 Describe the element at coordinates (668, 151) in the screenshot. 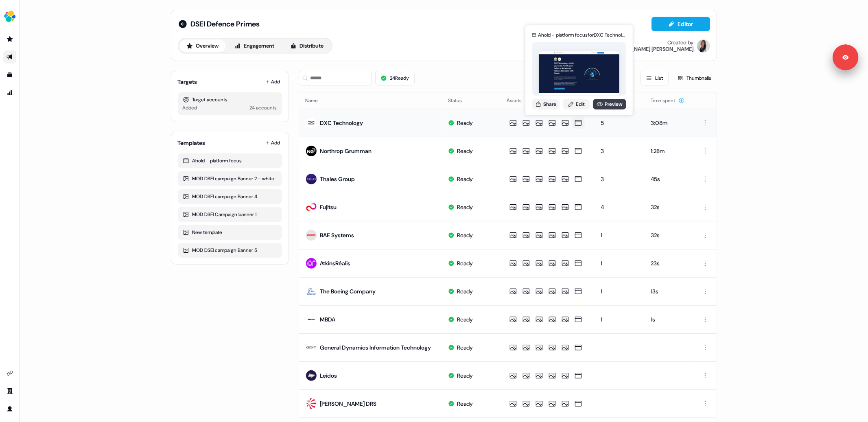

I see `div: 1:28m` at that location.